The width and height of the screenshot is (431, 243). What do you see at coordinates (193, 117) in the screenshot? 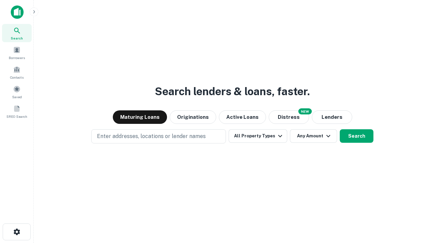
I see `button: Originations` at bounding box center [193, 117].